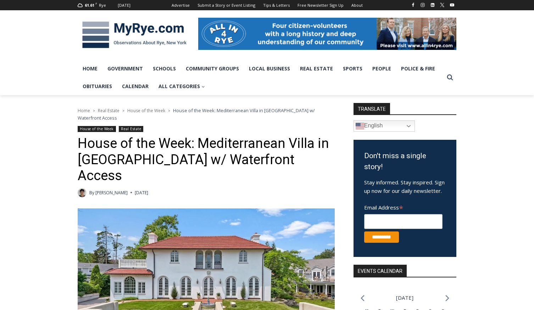  What do you see at coordinates (97, 86) in the screenshot?
I see `a: Obituaries` at bounding box center [97, 86].